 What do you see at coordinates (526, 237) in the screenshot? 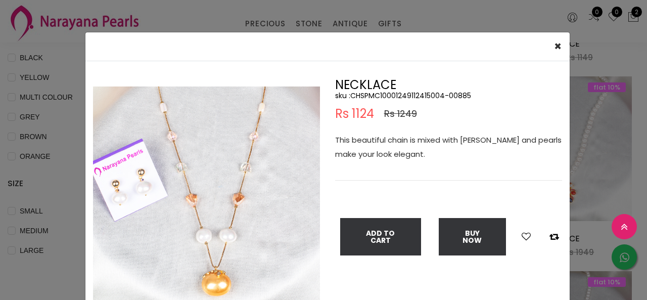
I see `button: Add to wishlist` at bounding box center [526, 237].